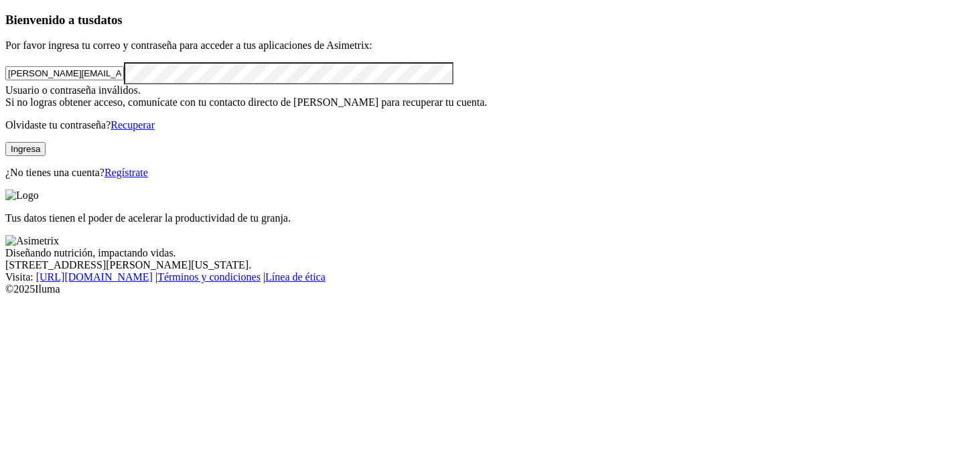 The width and height of the screenshot is (980, 454). What do you see at coordinates (64, 73) in the screenshot?
I see `input: Tu correo` at bounding box center [64, 73].